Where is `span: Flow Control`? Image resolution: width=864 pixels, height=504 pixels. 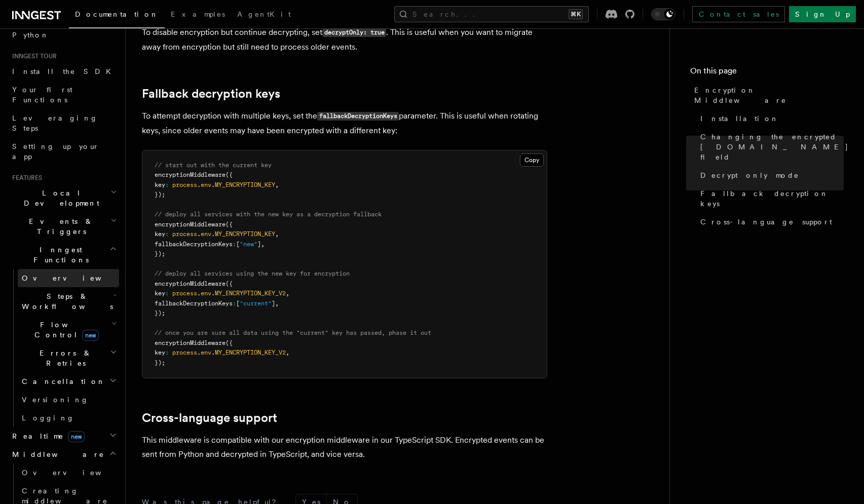 span: Flow Control is located at coordinates (64, 330).